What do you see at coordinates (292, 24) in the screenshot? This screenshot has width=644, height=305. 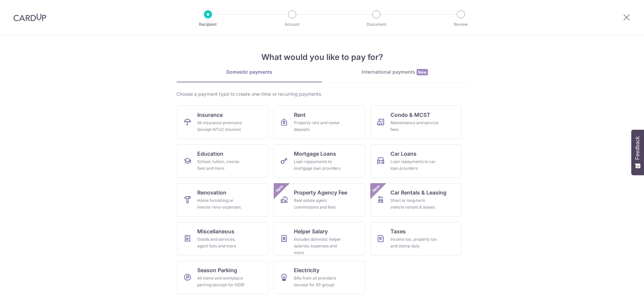 I see `p: Amount` at bounding box center [292, 24].